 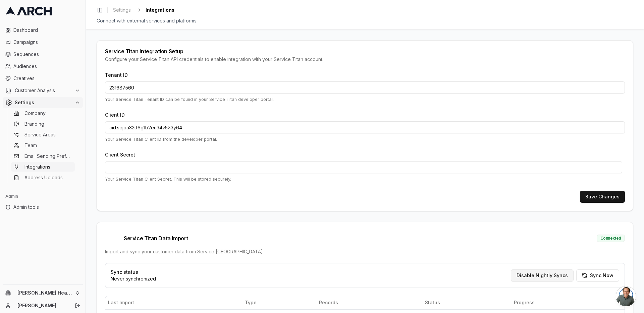 I want to click on p: Never synchronized, so click(x=133, y=279).